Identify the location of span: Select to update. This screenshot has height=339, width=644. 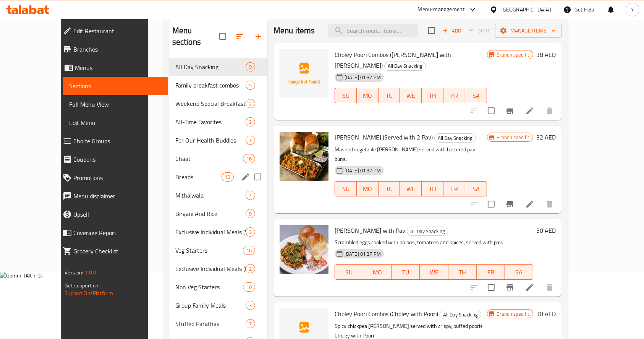
(491, 287).